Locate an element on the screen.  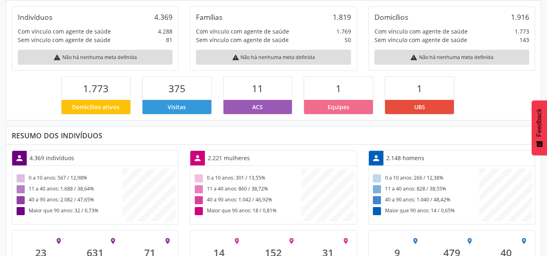
div: Indivíduos is located at coordinates (35, 17).